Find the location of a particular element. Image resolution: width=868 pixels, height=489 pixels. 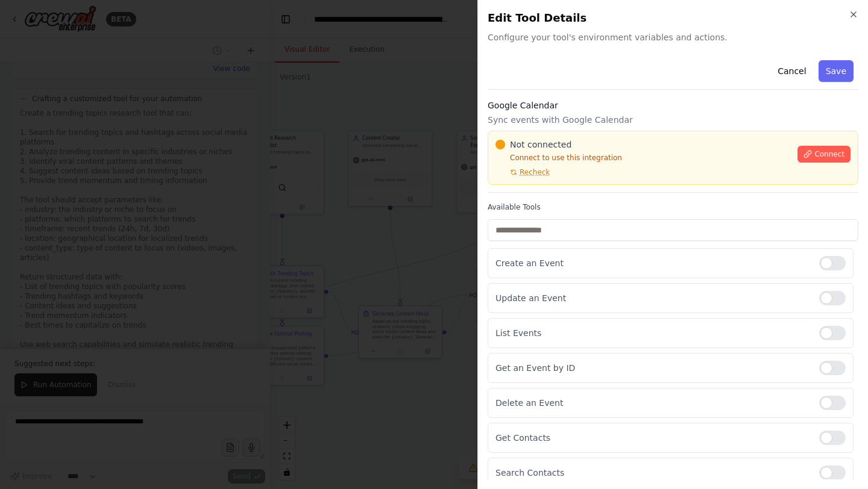

p: Connect to use this integration is located at coordinates (643, 158).